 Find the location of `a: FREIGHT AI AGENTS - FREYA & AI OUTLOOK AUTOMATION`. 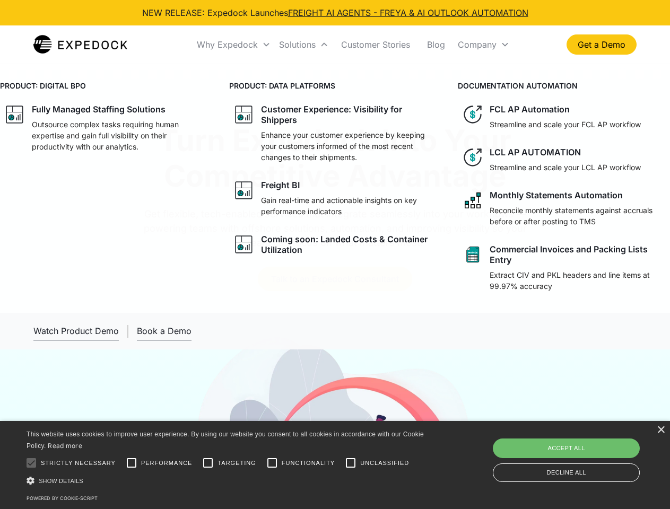

a: FREIGHT AI AGENTS - FREYA & AI OUTLOOK AUTOMATION is located at coordinates (408, 13).